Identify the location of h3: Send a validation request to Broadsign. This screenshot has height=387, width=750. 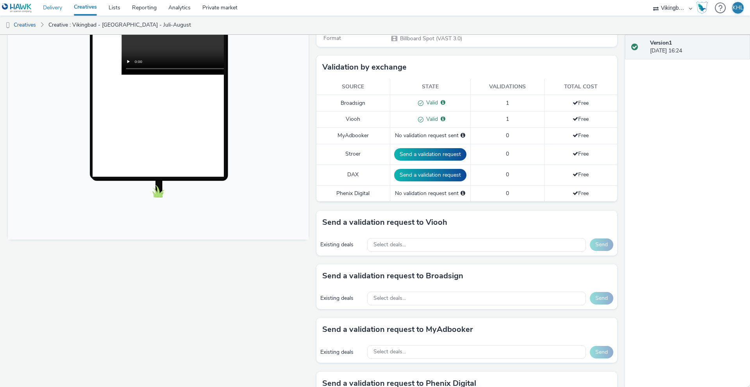
(393, 276).